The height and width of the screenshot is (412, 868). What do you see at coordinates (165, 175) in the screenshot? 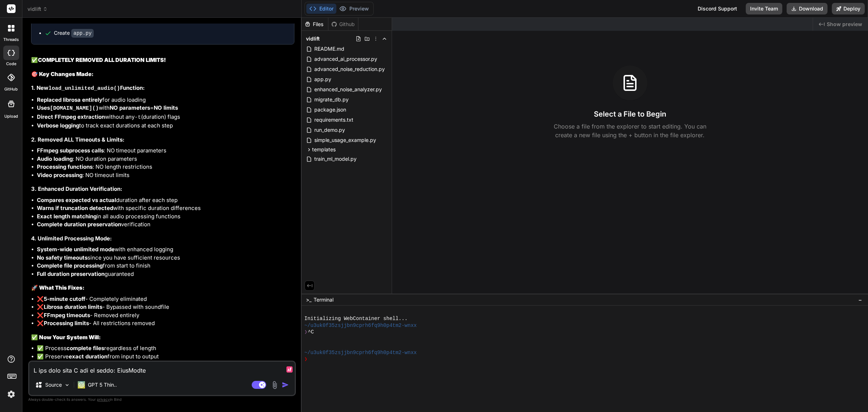
I see `li: : NO timeout limits` at bounding box center [165, 175].